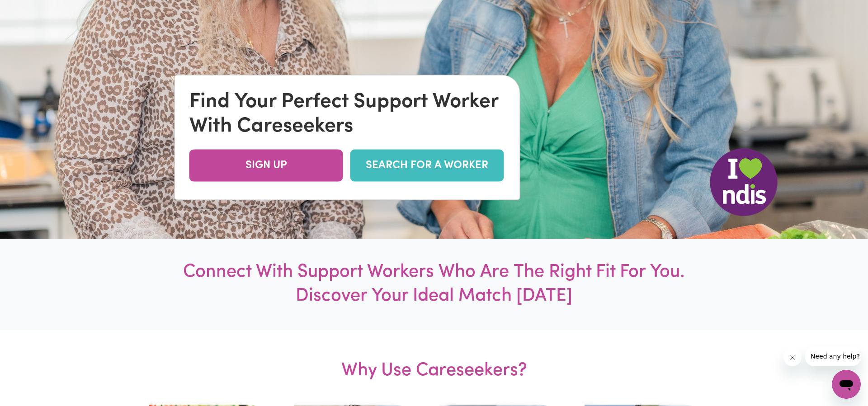 The height and width of the screenshot is (406, 868). I want to click on div: Find Your Perfect Support Worker With Careseekers, so click(347, 114).